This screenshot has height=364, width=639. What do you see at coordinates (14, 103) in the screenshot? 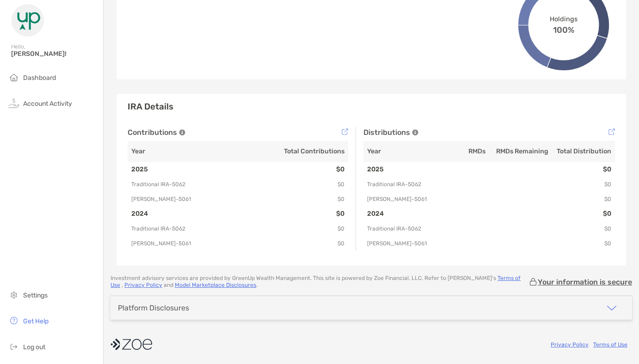
I see `img: activity icon` at bounding box center [14, 103].